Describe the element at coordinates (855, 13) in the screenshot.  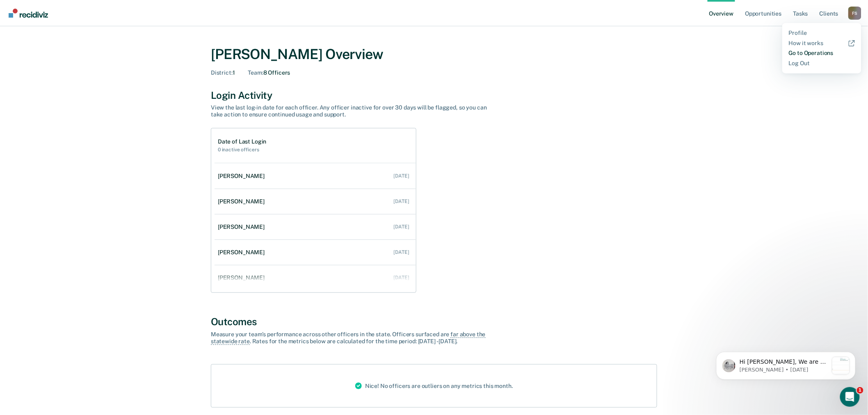
I see `div: F S` at that location.